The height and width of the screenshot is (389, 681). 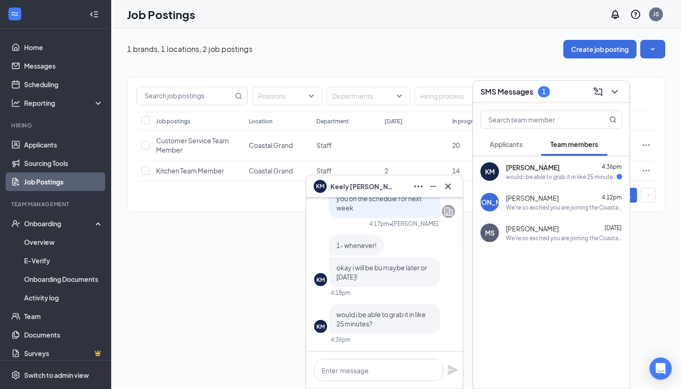 I want to click on div: 4:17pm, so click(x=379, y=223).